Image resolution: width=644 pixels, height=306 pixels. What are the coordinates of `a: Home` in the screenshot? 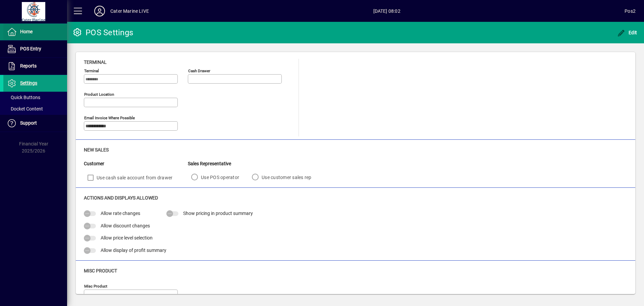 It's located at (35, 32).